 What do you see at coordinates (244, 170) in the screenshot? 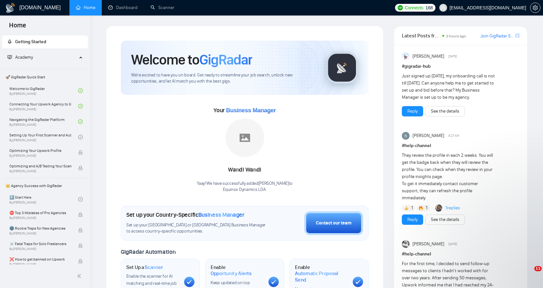
I see `div: Wandi Wandi` at bounding box center [244, 170].